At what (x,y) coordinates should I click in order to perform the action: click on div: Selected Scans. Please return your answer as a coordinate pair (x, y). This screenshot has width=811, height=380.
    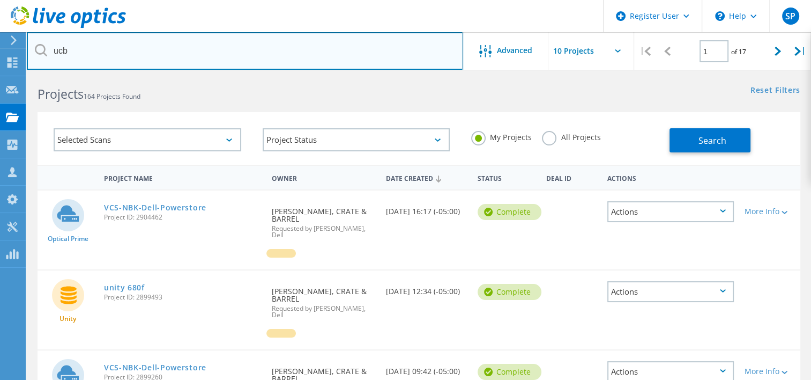
    Looking at the image, I should click on (147, 139).